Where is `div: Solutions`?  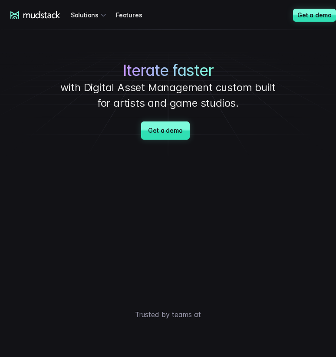 div: Solutions is located at coordinates (90, 15).